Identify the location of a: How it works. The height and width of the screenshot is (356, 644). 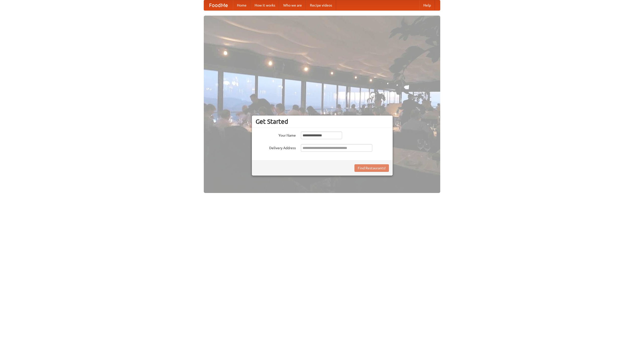
(265, 5).